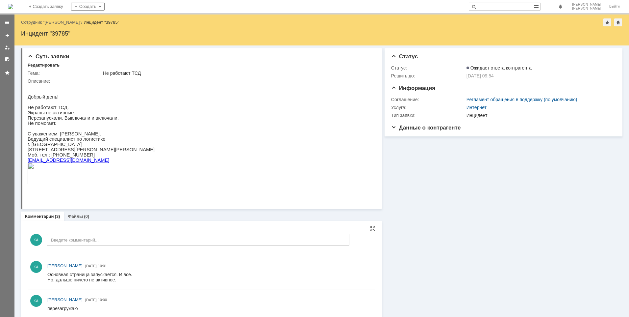 Image resolution: width=629 pixels, height=317 pixels. What do you see at coordinates (499, 68) in the screenshot?
I see `span: Ожидает ответа контрагента` at bounding box center [499, 68].